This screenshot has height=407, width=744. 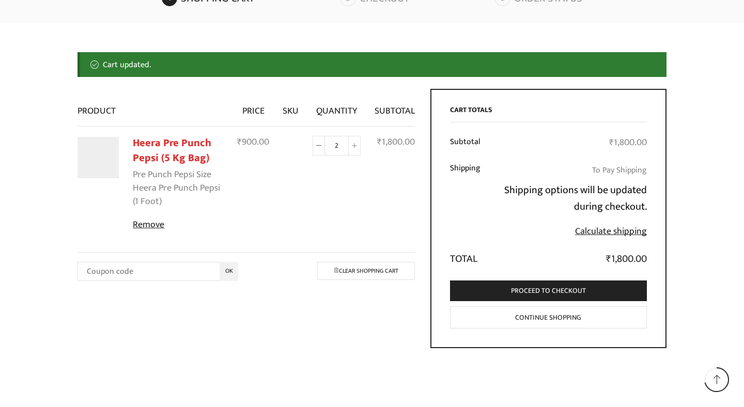 What do you see at coordinates (468, 200) in the screenshot?
I see `th: Shipping` at bounding box center [468, 200].